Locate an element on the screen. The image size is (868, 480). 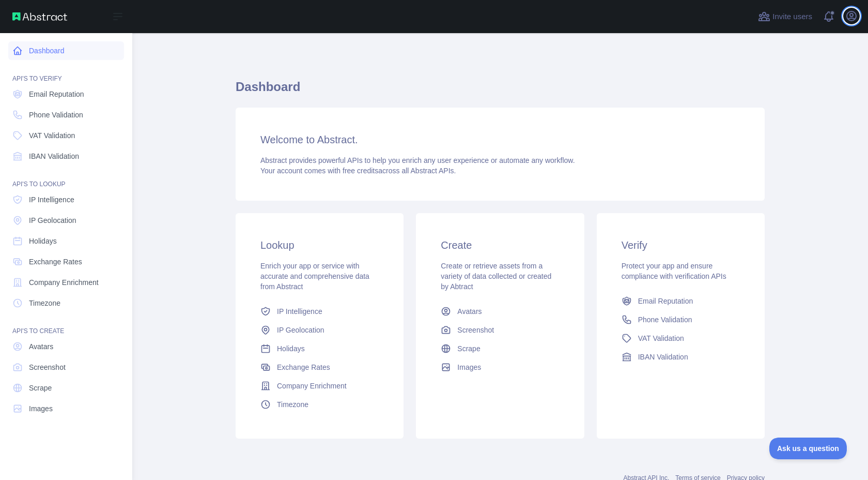
span: free credits is located at coordinates (360, 171).